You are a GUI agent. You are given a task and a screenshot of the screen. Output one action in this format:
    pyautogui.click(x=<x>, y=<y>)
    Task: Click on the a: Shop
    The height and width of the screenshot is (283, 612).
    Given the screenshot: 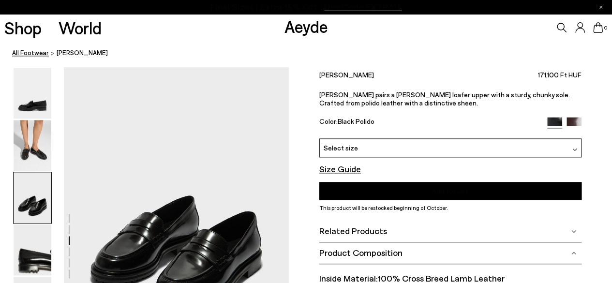 What is the action you would take?
    pyautogui.click(x=23, y=28)
    